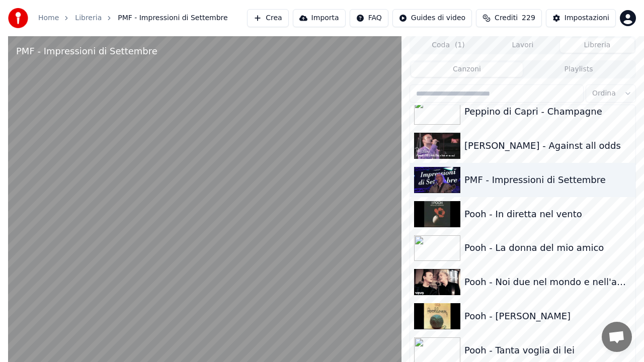 The height and width of the screenshot is (362, 644). What do you see at coordinates (268, 18) in the screenshot?
I see `button: Crea` at bounding box center [268, 18].